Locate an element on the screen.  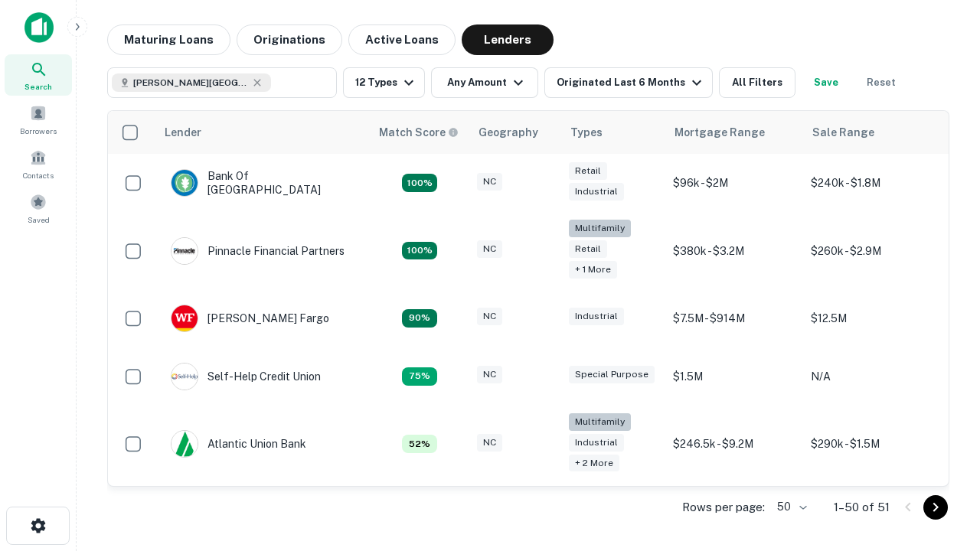
div: Geography is located at coordinates (508, 133).